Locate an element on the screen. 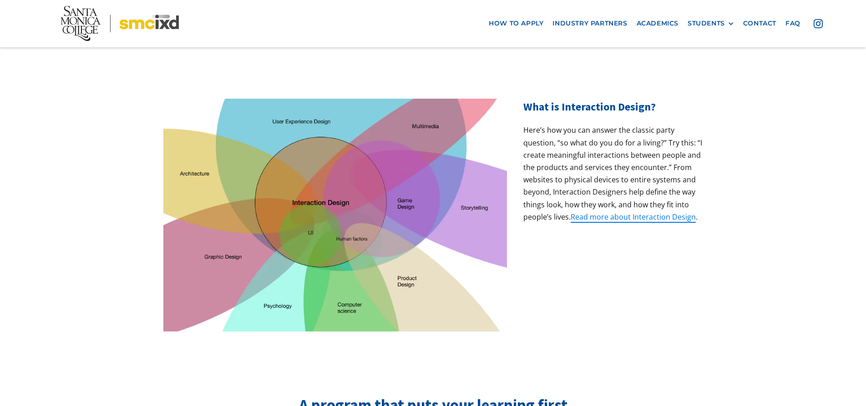 The height and width of the screenshot is (406, 866). a: Academics is located at coordinates (657, 24).